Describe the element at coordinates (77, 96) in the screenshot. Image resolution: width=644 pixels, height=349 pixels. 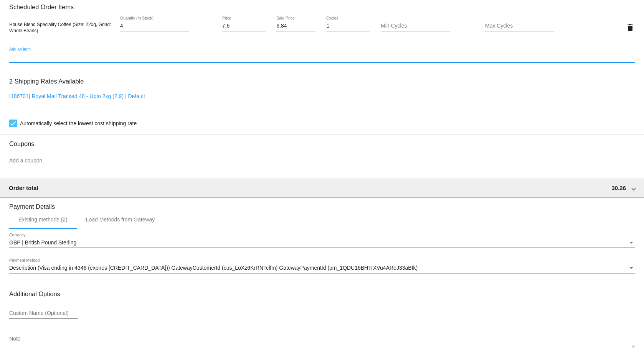
I see `a: [186701] Royal Mail Tracked 48 - Upto 2kg (2.9) | Default` at that location.